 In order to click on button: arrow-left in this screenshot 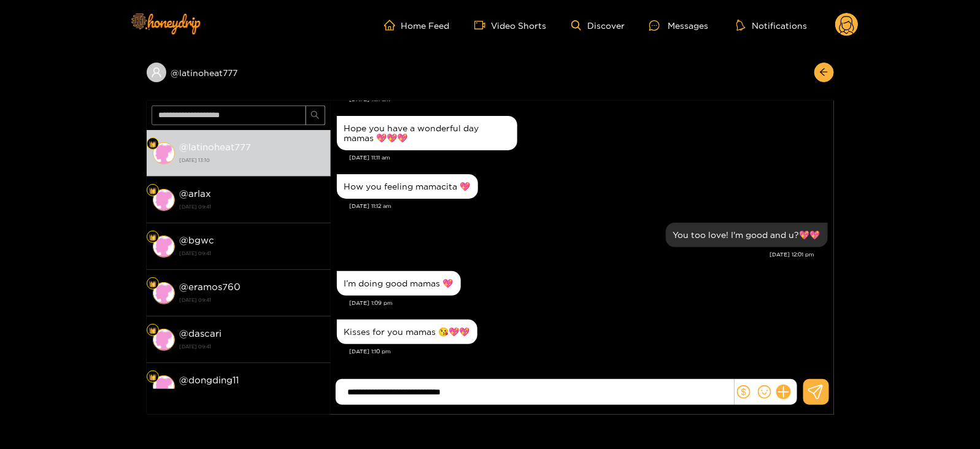, I will do `click(824, 72)`.